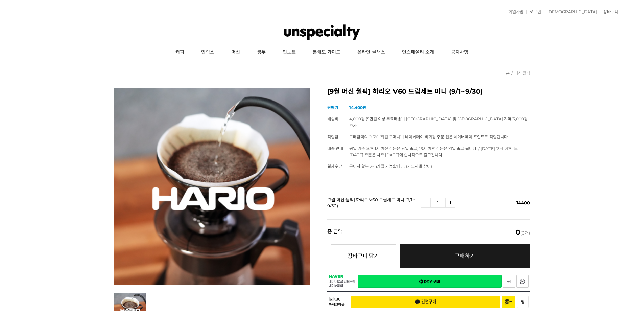 The image size is (644, 311). Describe the element at coordinates (523, 232) in the screenshot. I see `span: (0개)` at that location.